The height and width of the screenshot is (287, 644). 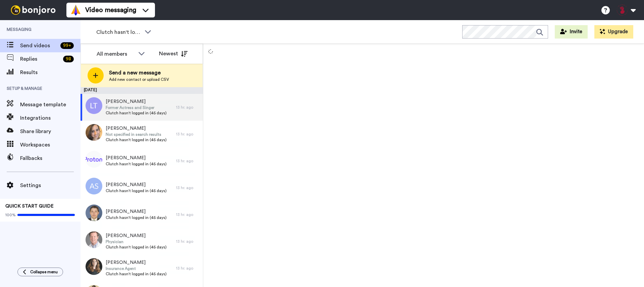 I want to click on span: Replies, so click(x=40, y=59).